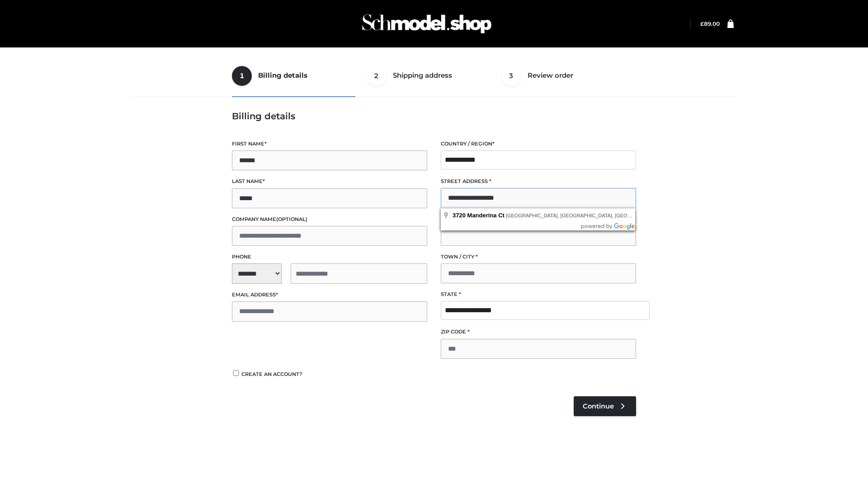  Describe the element at coordinates (427, 24) in the screenshot. I see `img: Schmodel Admin 964` at that location.